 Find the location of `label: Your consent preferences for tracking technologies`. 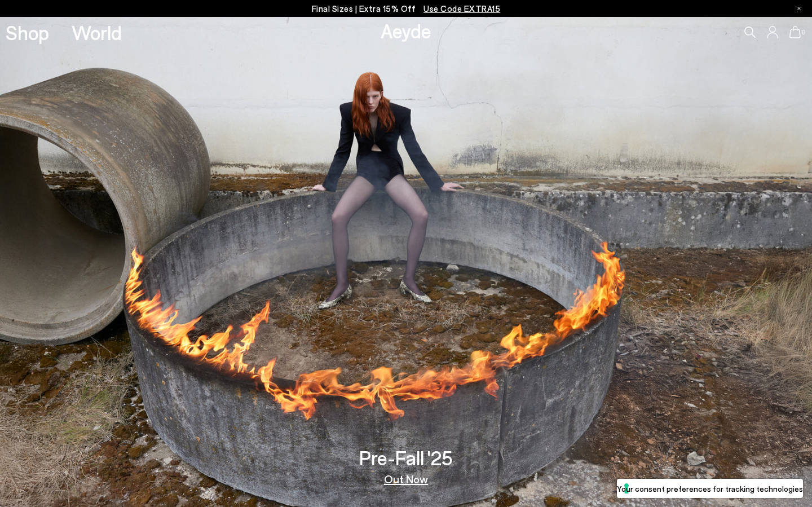

label: Your consent preferences for tracking technologies is located at coordinates (710, 489).